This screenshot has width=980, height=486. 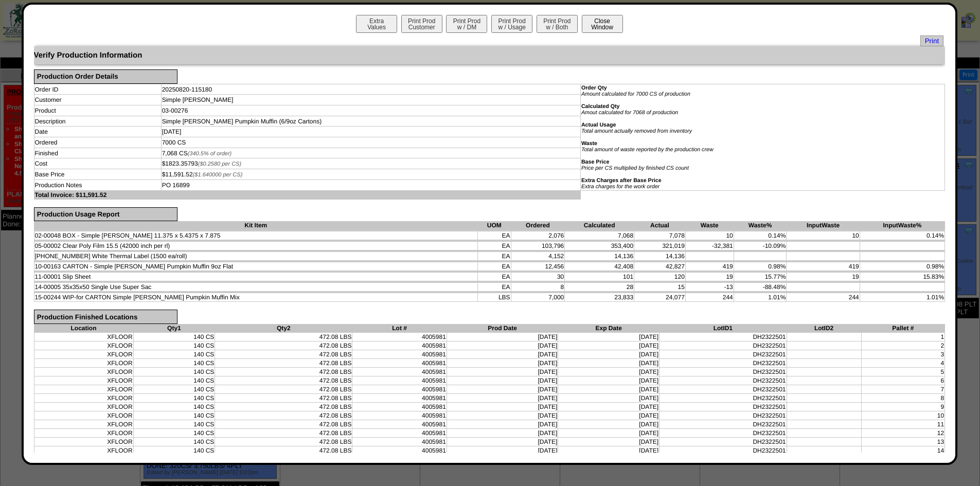 I want to click on th: Actual, so click(x=660, y=225).